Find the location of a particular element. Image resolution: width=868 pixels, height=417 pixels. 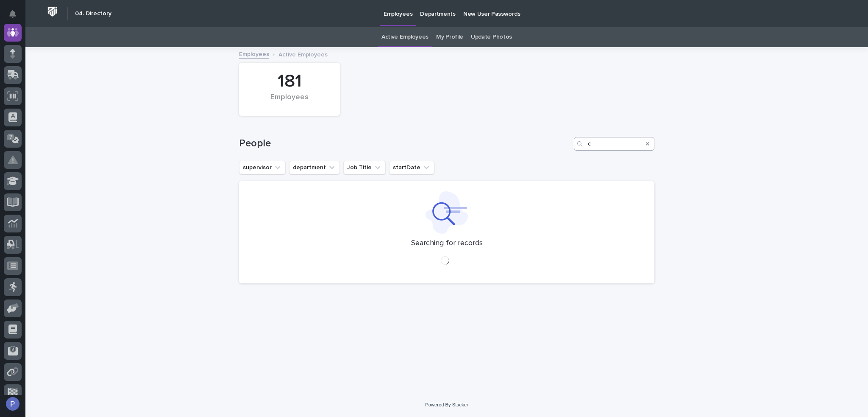

div: Notifications is located at coordinates (16, 17).